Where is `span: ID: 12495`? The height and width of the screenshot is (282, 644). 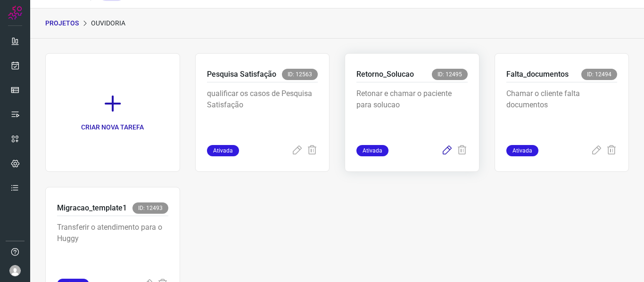 span: ID: 12495 is located at coordinates (450, 74).